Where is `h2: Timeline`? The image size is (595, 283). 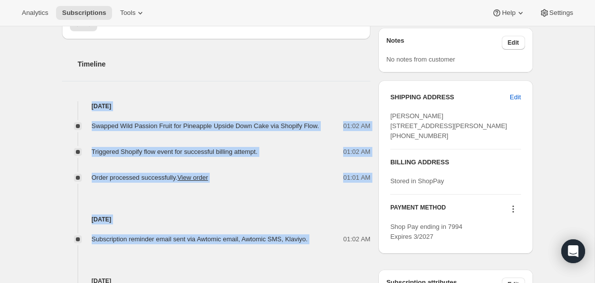 h2: Timeline is located at coordinates (224, 64).